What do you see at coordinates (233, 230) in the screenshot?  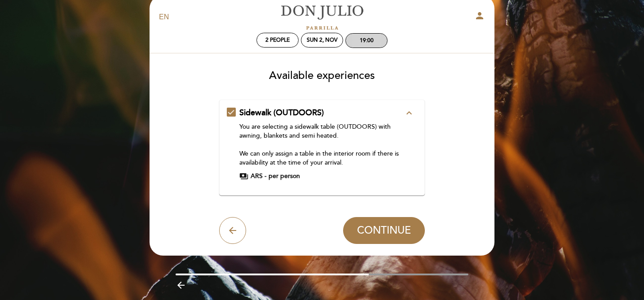 I see `button: arrow_back` at bounding box center [233, 230].